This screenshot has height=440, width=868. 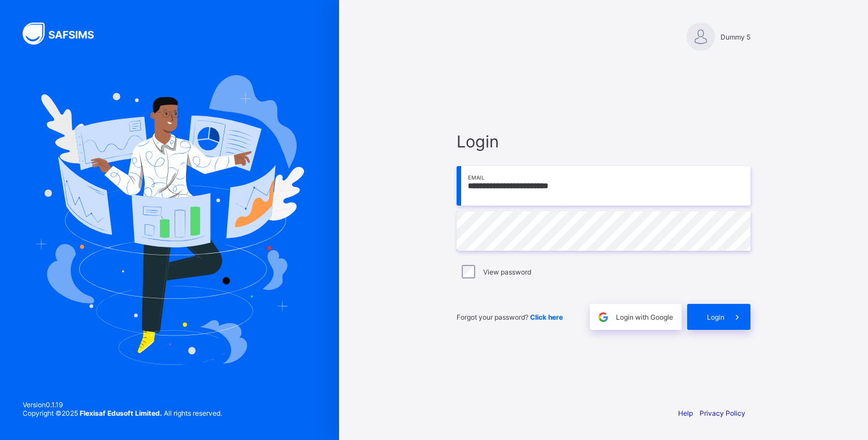 I want to click on span: Click here, so click(x=547, y=317).